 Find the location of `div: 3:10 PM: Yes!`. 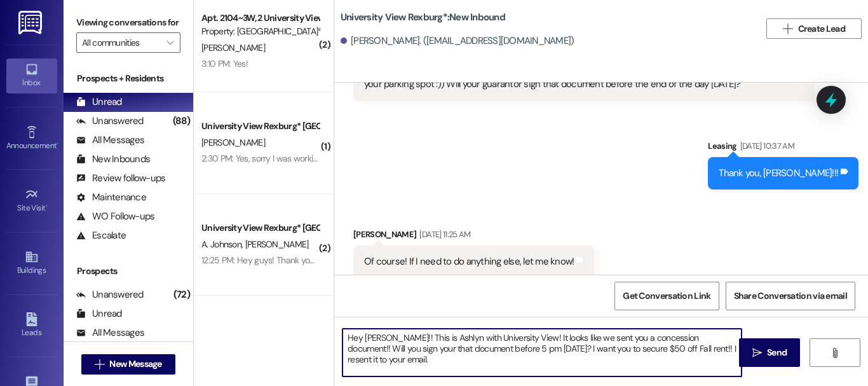

div: 3:10 PM: Yes! is located at coordinates (224, 63).